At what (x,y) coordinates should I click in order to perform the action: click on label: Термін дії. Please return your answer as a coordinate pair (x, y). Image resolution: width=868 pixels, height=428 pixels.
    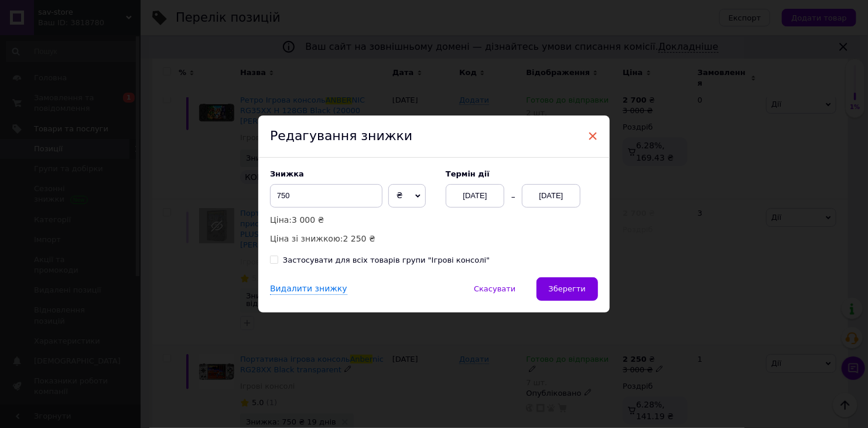
    Looking at the image, I should click on (522, 173).